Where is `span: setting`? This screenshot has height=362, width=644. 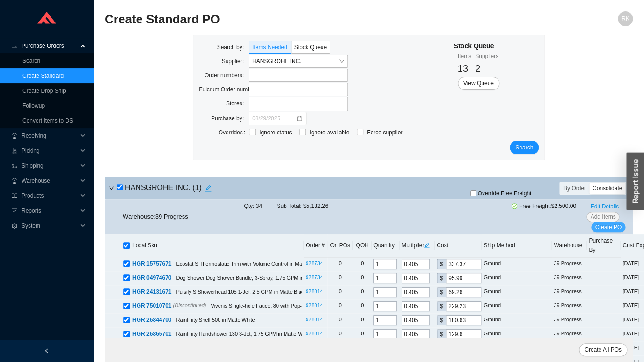
span: setting is located at coordinates (14, 226).